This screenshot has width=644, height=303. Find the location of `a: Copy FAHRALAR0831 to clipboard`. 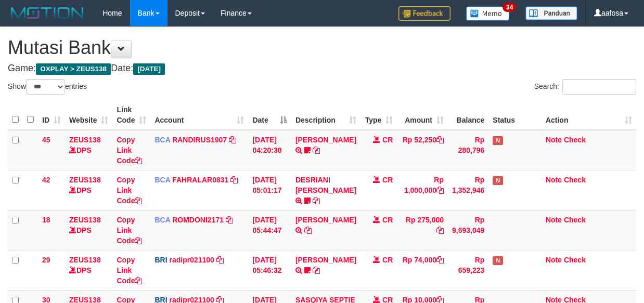

a: Copy FAHRALAR0831 to clipboard is located at coordinates (234, 180).